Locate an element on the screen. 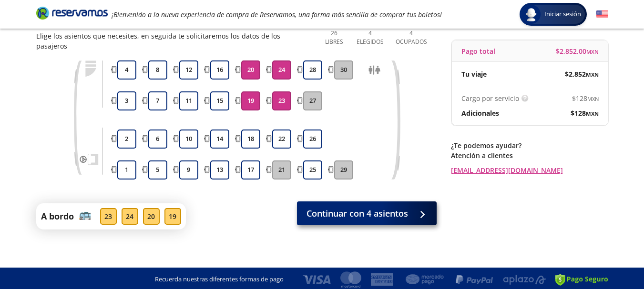 The width and height of the screenshot is (644, 289). a: Brand Logo is located at coordinates (72, 14).